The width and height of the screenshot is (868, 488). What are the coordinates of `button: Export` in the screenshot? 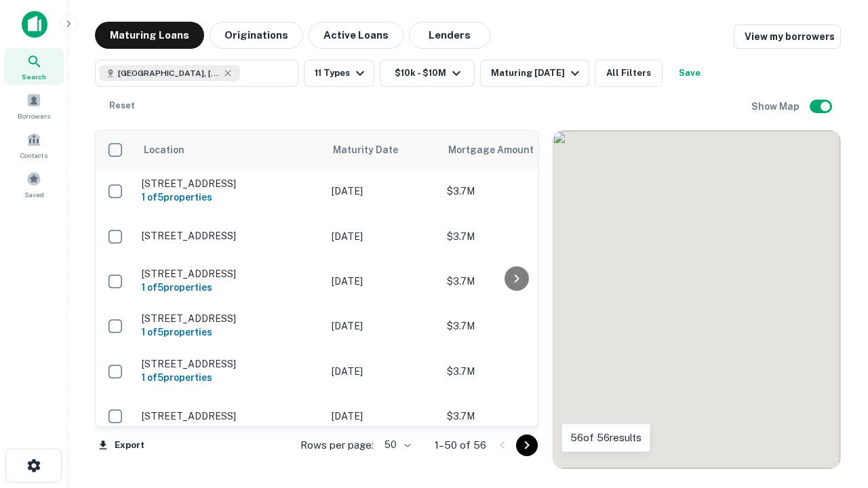 It's located at (122, 445).